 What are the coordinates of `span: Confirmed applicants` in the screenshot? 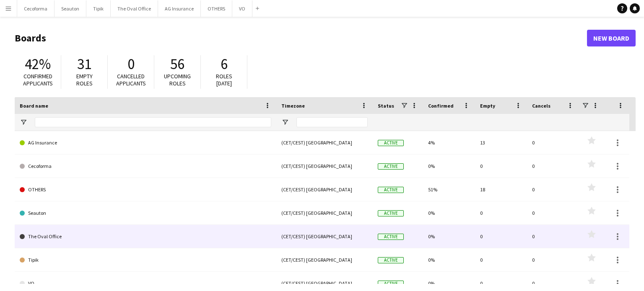 It's located at (38, 80).